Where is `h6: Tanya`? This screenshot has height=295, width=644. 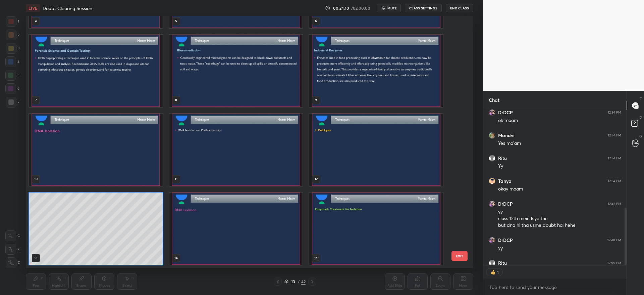 h6: Tanya is located at coordinates (505, 181).